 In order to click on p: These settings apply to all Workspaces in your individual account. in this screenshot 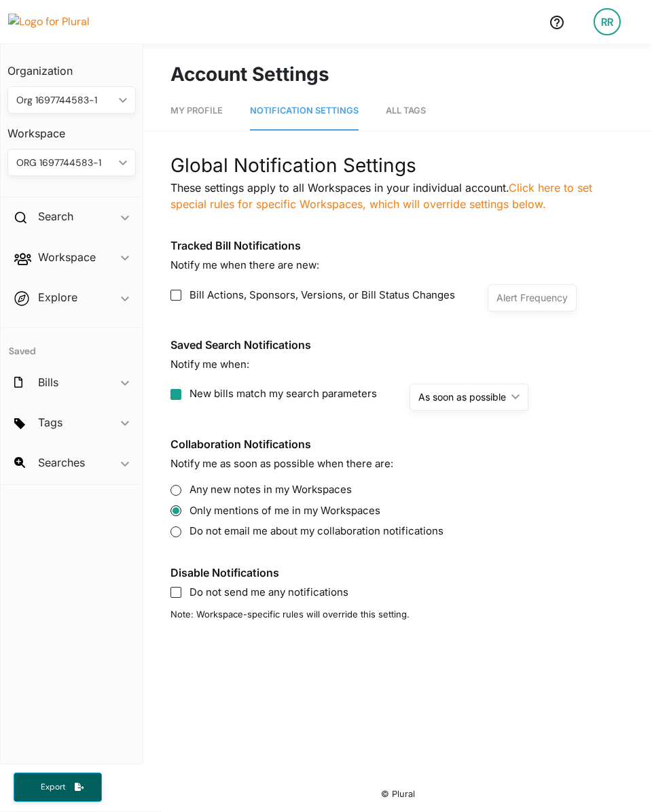, I will do `click(397, 195)`.